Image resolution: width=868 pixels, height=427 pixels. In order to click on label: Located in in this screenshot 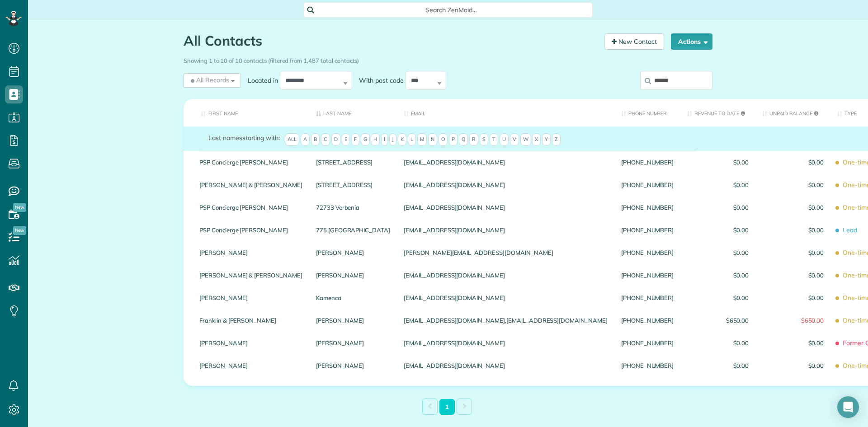, I will do `click(260, 80)`.